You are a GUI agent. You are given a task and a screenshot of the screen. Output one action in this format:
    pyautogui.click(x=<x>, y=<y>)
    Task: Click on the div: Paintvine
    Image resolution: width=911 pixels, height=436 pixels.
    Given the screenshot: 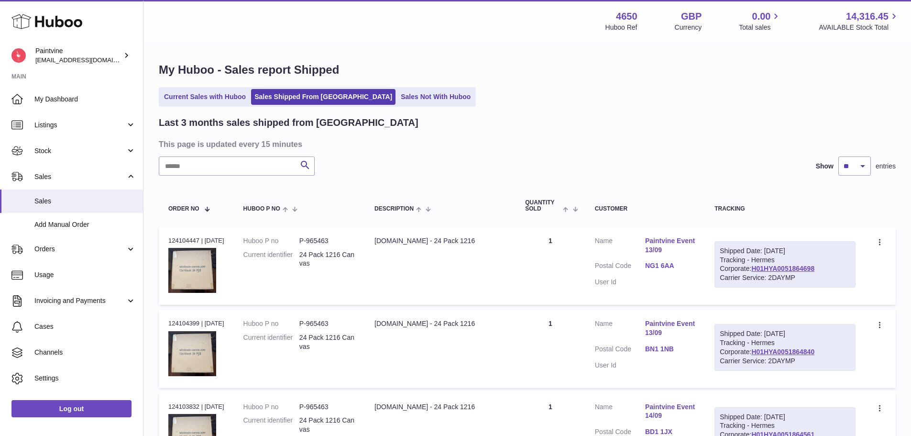 What is the action you would take?
    pyautogui.click(x=78, y=55)
    